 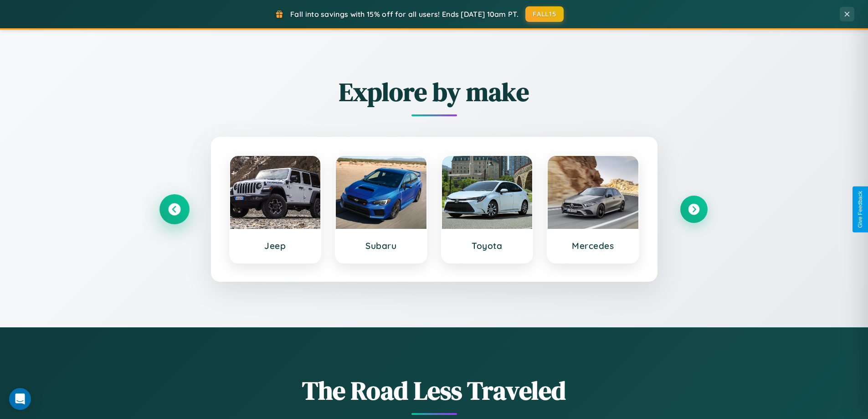 I want to click on h3: Toyota, so click(x=487, y=245).